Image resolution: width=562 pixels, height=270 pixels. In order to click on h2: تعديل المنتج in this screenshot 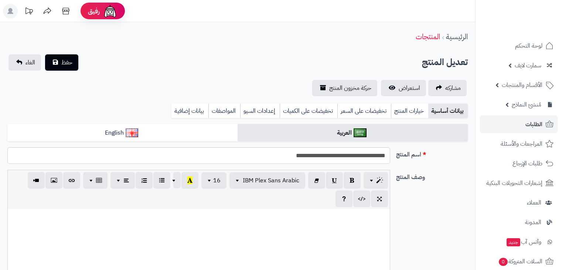, I will do `click(445, 62)`.